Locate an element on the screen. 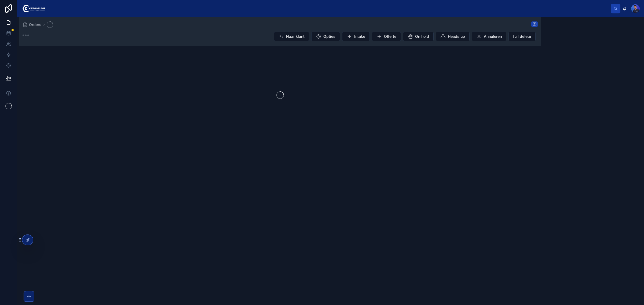 The height and width of the screenshot is (305, 644). span: Offerte is located at coordinates (390, 37).